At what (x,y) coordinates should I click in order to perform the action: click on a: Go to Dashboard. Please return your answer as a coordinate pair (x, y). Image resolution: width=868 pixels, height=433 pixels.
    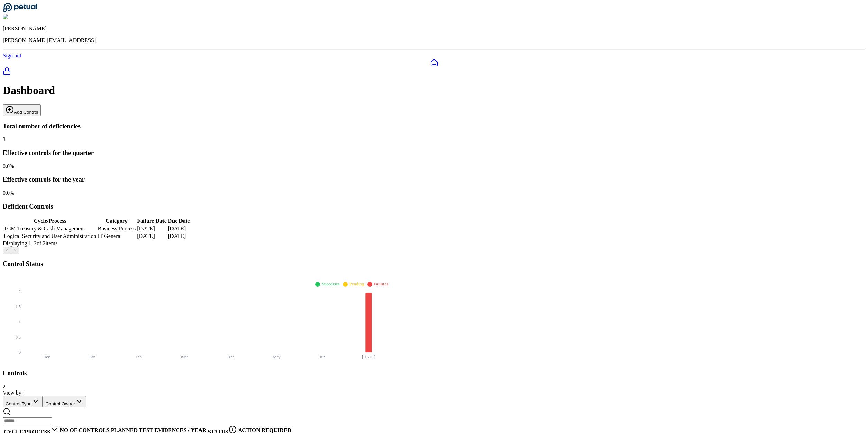
    Looking at the image, I should click on (20, 10).